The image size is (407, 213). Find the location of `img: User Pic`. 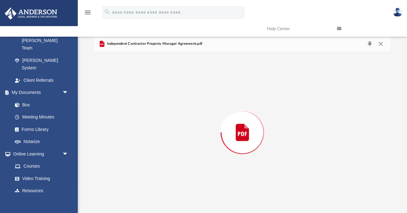

img: User Pic is located at coordinates (398, 12).